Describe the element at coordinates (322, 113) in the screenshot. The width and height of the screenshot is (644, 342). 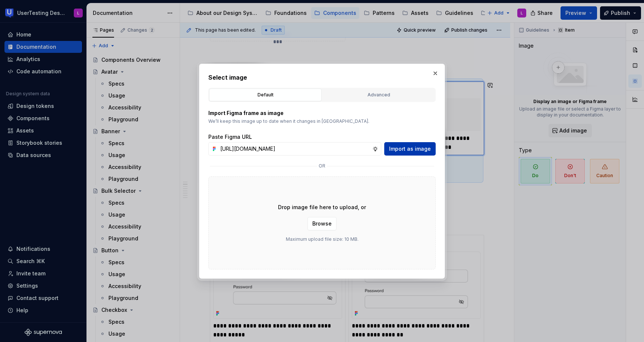
I see `p: Import Figma frame as image` at that location.